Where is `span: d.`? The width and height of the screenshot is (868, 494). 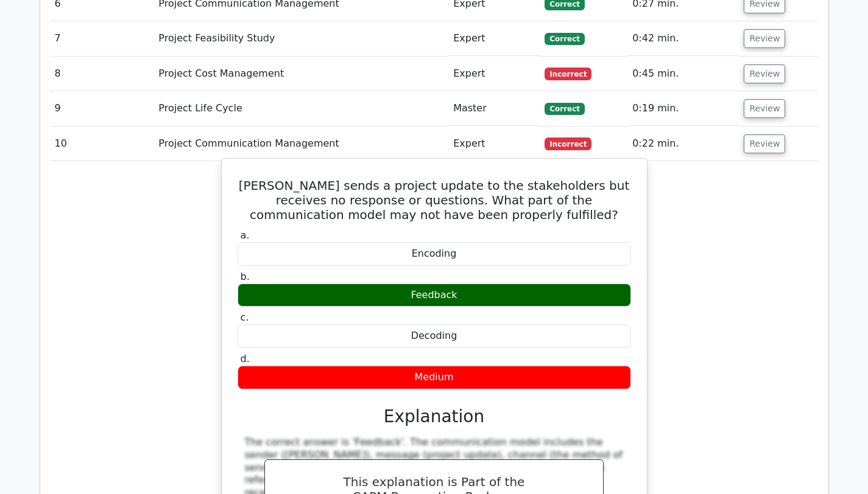 span: d. is located at coordinates (245, 358).